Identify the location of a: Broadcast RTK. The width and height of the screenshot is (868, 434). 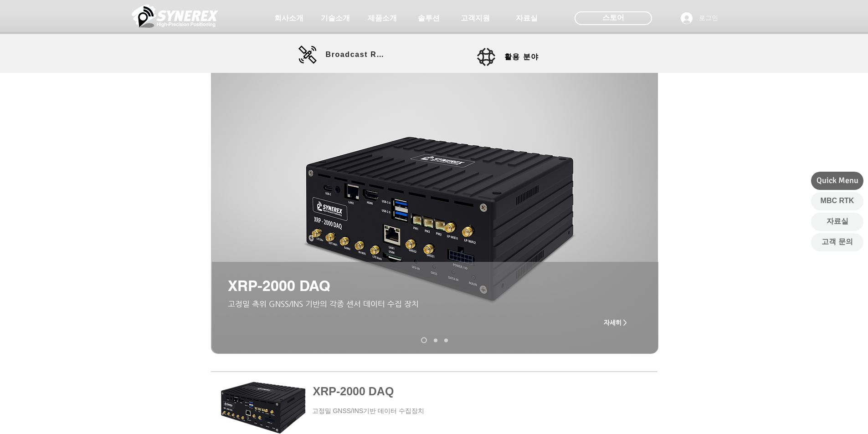
(343, 55).